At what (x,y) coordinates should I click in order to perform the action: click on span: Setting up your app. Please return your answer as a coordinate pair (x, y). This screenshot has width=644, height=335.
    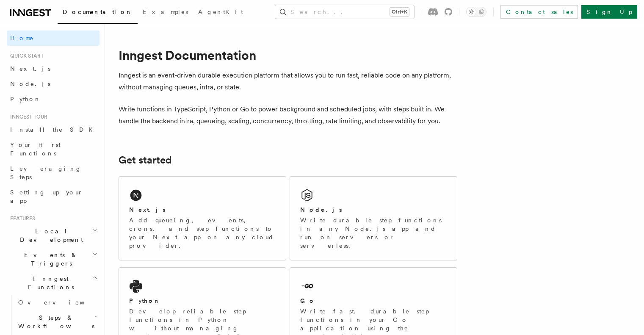
    Looking at the image, I should click on (46, 196).